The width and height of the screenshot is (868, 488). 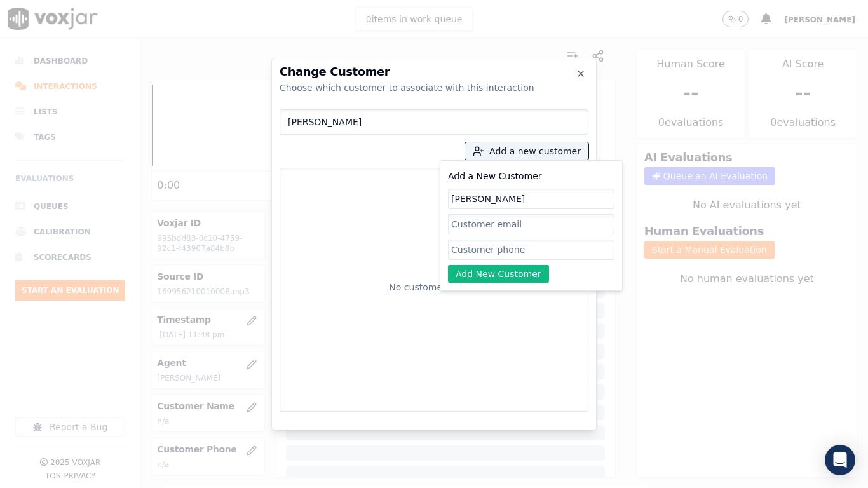 What do you see at coordinates (434, 122) in the screenshot?
I see `input: Search Customers` at bounding box center [434, 122].